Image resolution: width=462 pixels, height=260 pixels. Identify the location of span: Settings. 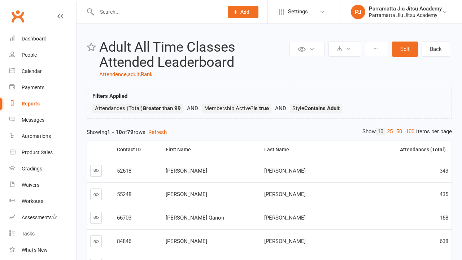
(298, 12).